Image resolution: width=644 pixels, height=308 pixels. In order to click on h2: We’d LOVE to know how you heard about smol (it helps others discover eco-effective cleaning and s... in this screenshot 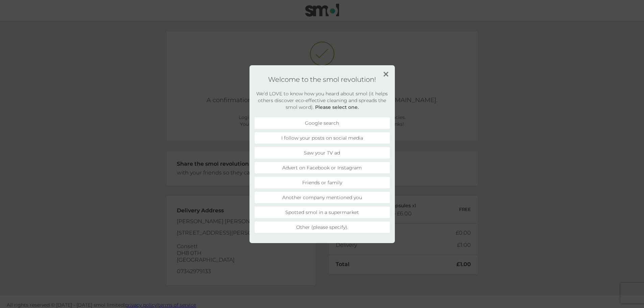, I will do `click(322, 101)`.